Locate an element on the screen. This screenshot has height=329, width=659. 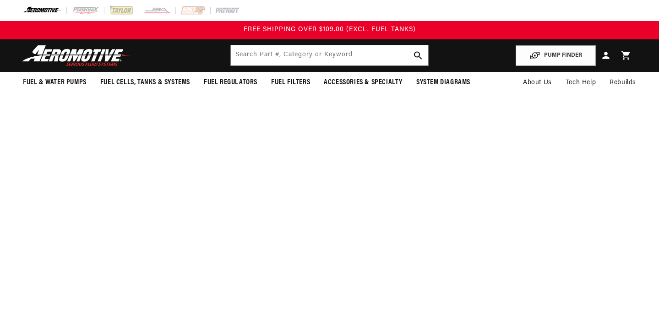
summary: Rebuilds is located at coordinates (623, 83).